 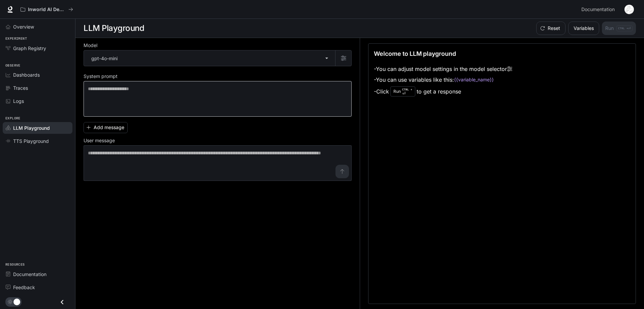 What do you see at coordinates (407, 90) in the screenshot?
I see `p: CTRL +` at bounding box center [407, 90].